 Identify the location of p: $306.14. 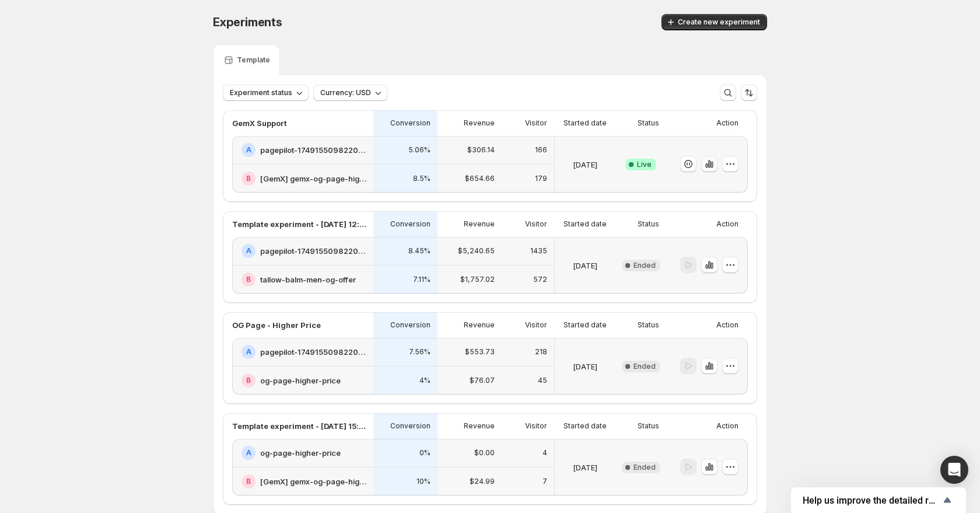
(480, 150).